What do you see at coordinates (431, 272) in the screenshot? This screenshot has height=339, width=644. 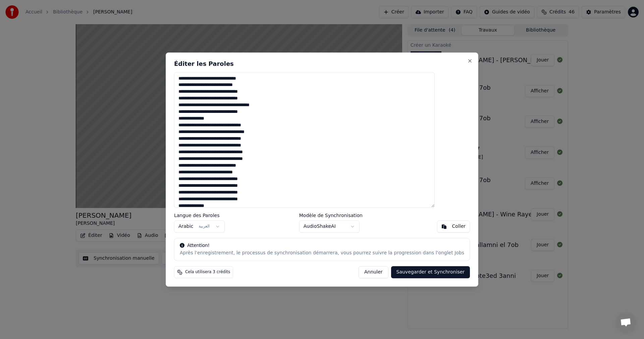 I see `button: Sauvegarder et Synchroniser` at bounding box center [431, 272].